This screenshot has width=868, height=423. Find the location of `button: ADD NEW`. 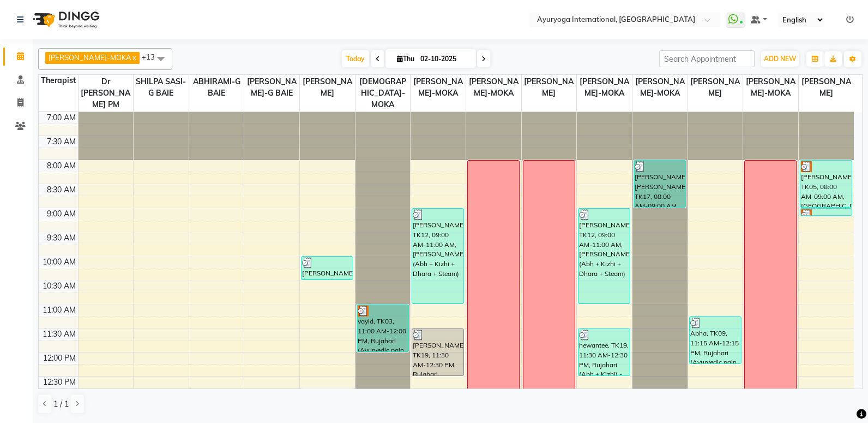

button: ADD NEW is located at coordinates (780, 59).